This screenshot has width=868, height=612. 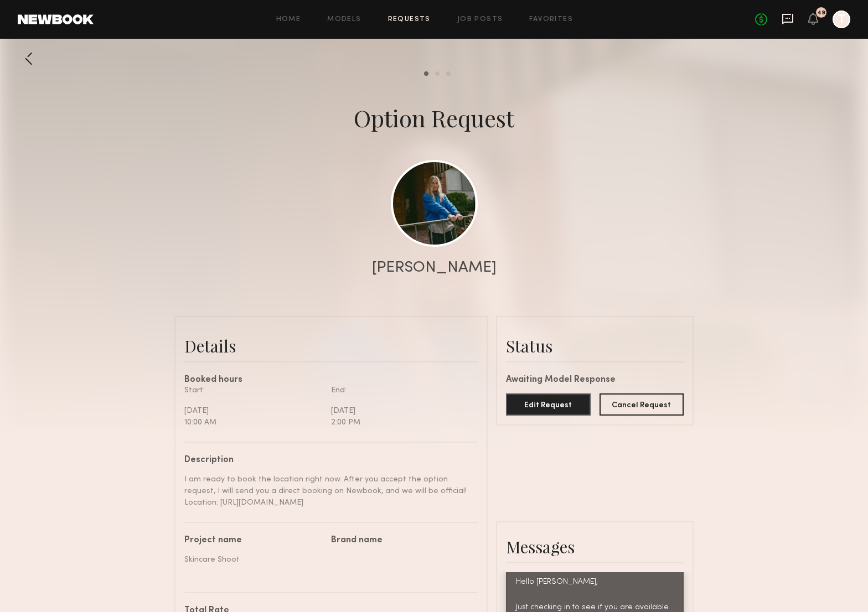 What do you see at coordinates (327, 460) in the screenshot?
I see `div: Description` at bounding box center [327, 460].